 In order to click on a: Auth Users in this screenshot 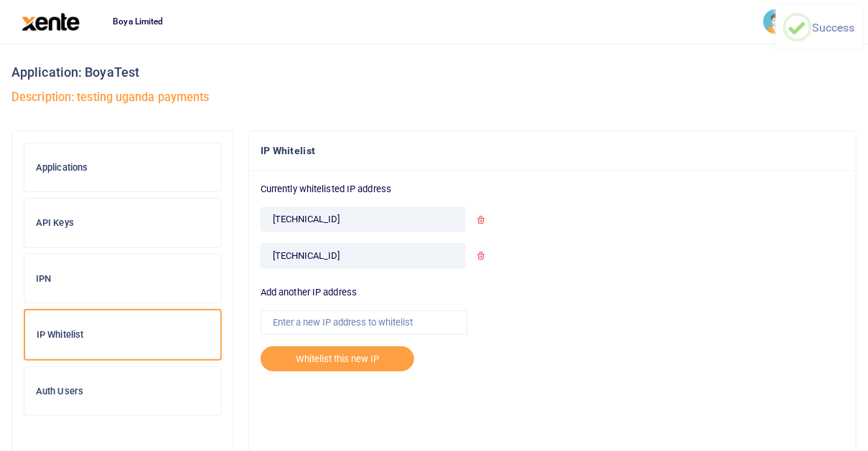, I will do `click(123, 391)`.